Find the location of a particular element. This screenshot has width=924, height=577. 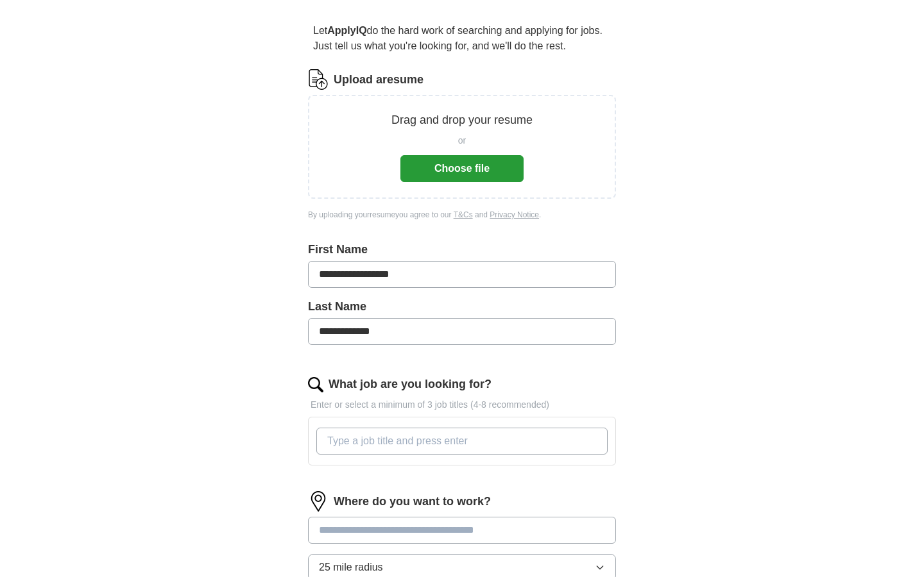

button: Choose file is located at coordinates (462, 169).